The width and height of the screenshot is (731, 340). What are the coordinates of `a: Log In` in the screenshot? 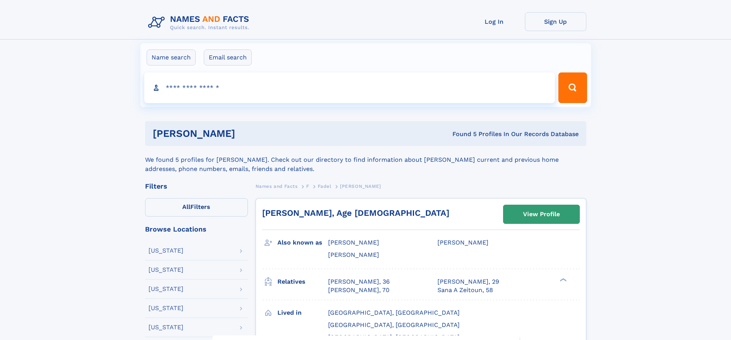 It's located at (494, 21).